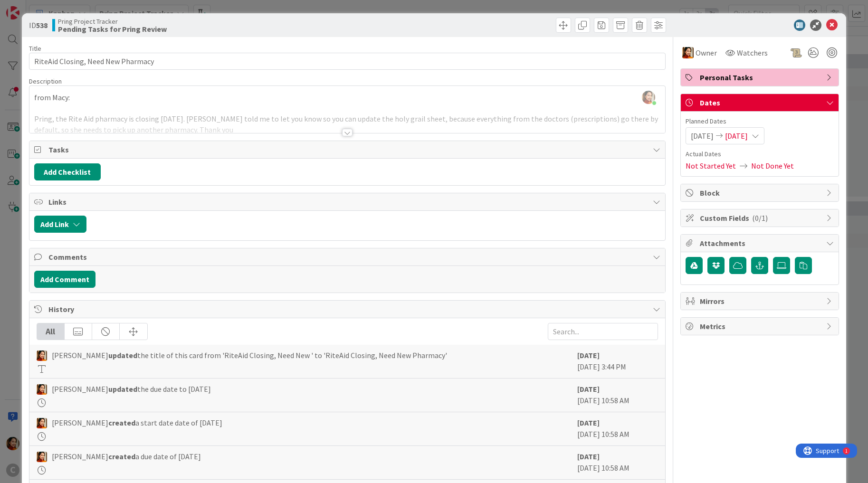 This screenshot has height=483, width=868. I want to click on span: Description, so click(45, 81).